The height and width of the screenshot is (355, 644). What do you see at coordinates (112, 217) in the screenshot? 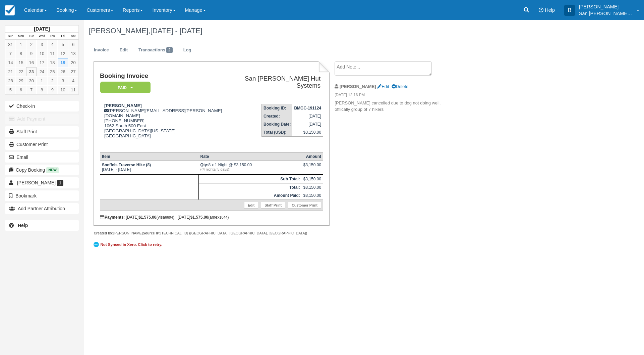
I see `strong: Payments` at bounding box center [112, 217].